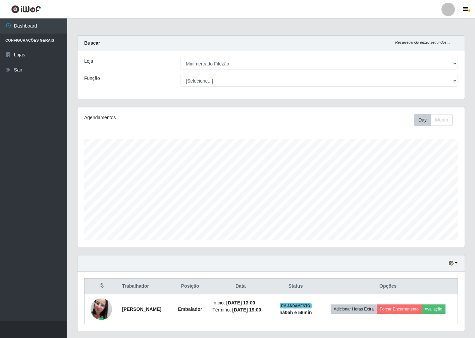 This screenshot has width=475, height=338. I want to click on button: Adicionar Horas Extra, so click(353, 309).